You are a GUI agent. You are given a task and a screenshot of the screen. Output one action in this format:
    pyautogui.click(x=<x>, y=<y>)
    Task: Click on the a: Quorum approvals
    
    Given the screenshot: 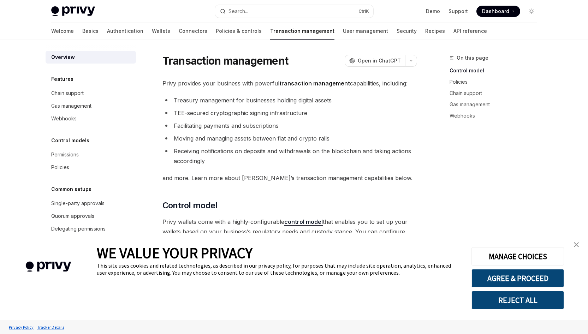 What is the action you would take?
    pyautogui.click(x=91, y=216)
    